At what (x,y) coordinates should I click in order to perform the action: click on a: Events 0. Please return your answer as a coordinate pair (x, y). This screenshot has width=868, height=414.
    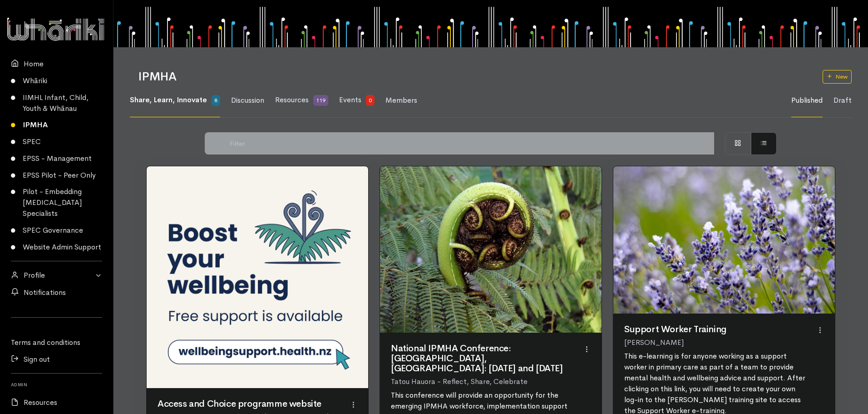
    Looking at the image, I should click on (357, 101).